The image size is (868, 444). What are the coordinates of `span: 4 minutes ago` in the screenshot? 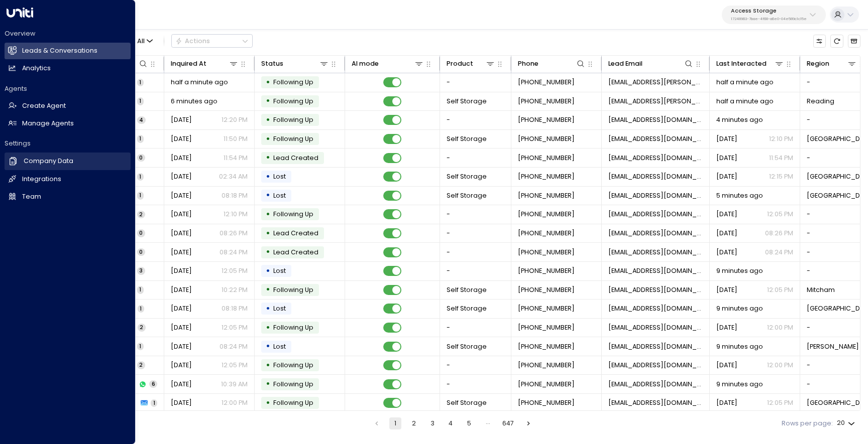 It's located at (740, 120).